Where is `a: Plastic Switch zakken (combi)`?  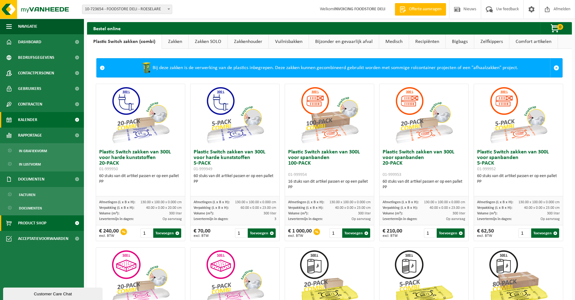
a: Plastic Switch zakken (combi) is located at coordinates (124, 42).